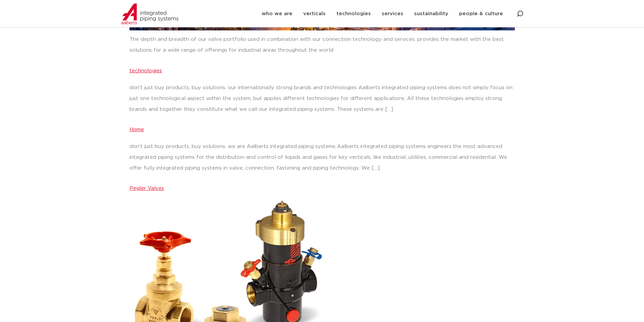 The height and width of the screenshot is (322, 644). What do you see at coordinates (322, 158) in the screenshot?
I see `p: don’t just buy products, buy solutions. we are Aalberts integrated piping systems Aalberts integr...` at bounding box center [322, 158].